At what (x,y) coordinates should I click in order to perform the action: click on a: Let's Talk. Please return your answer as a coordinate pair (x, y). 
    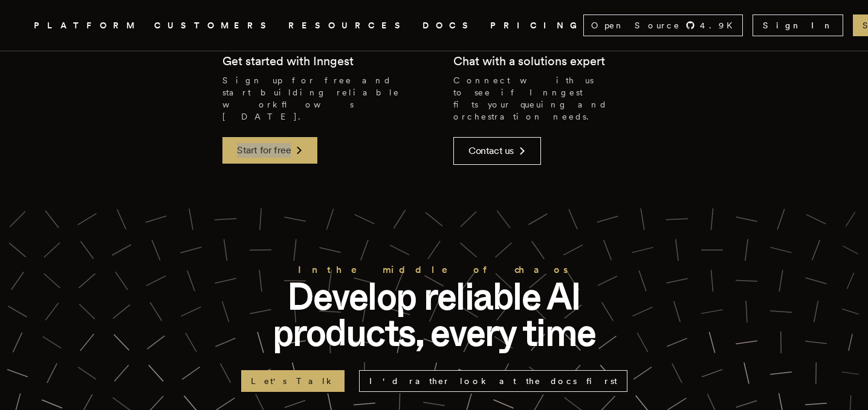
    Looking at the image, I should click on (292, 381).